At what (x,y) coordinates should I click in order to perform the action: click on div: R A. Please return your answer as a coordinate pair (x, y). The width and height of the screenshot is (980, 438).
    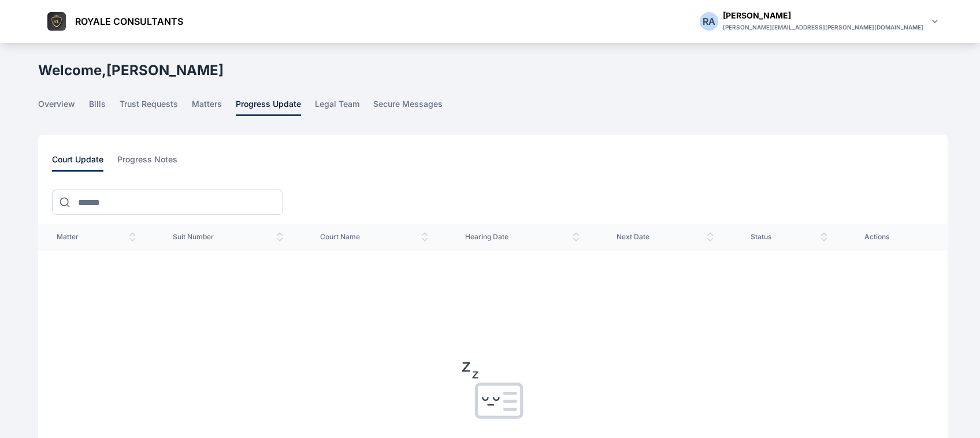
    Looking at the image, I should click on (709, 21).